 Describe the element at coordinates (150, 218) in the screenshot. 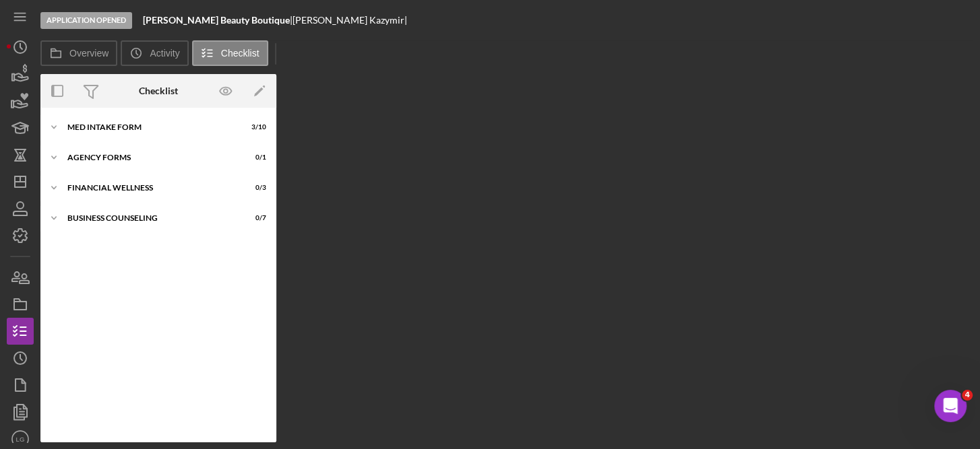

I see `div: Business Counseling` at that location.